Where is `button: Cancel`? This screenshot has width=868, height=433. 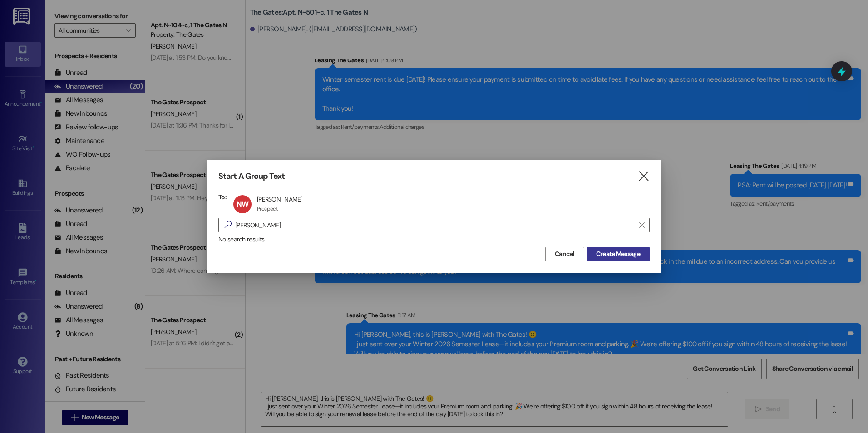 button: Cancel is located at coordinates (564, 254).